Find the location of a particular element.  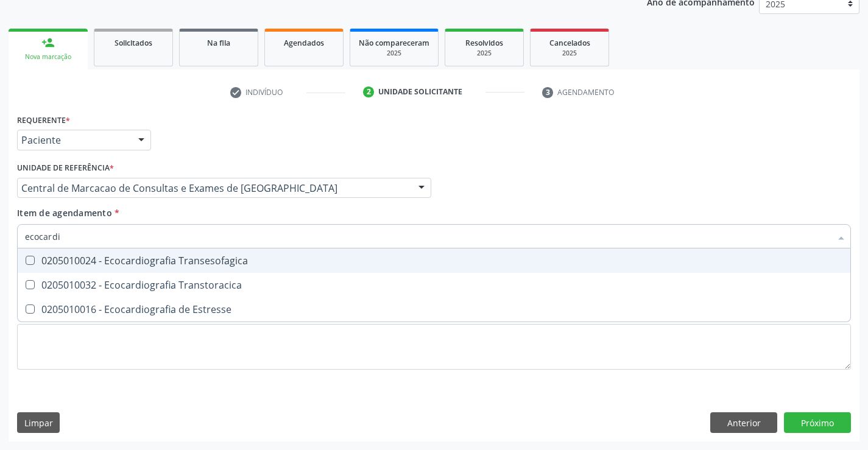

label: Requerente is located at coordinates (44, 120).